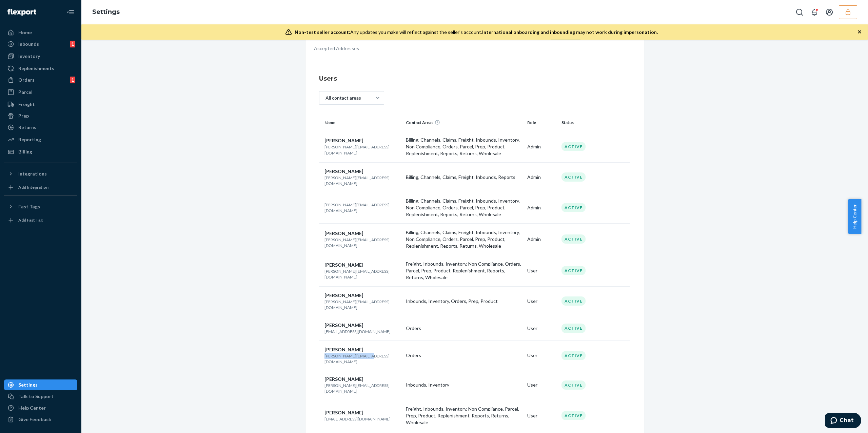 The height and width of the screenshot is (433, 868). What do you see at coordinates (27, 105) in the screenshot?
I see `div: Freight` at bounding box center [27, 105].